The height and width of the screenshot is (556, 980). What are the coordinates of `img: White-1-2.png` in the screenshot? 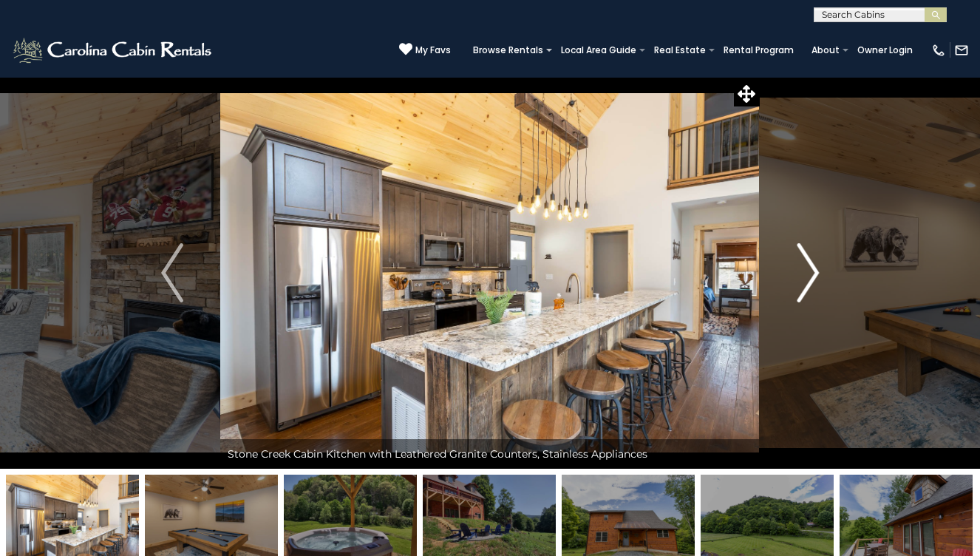 It's located at (113, 50).